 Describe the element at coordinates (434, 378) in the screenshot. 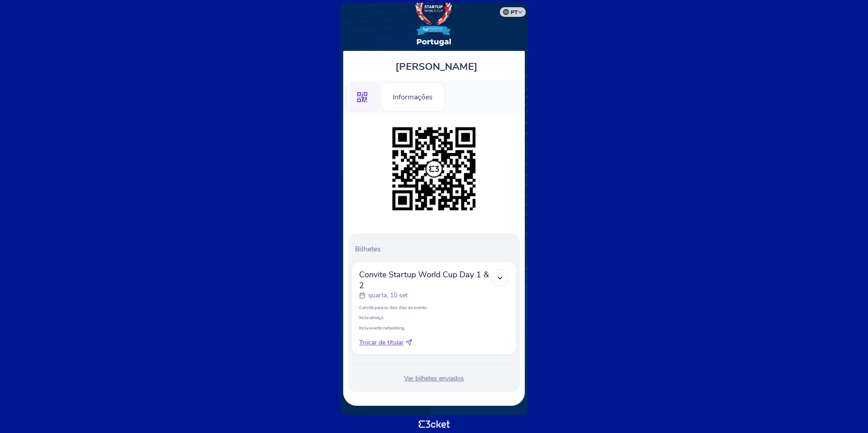

I see `div: Ver bilhetes enviados` at that location.